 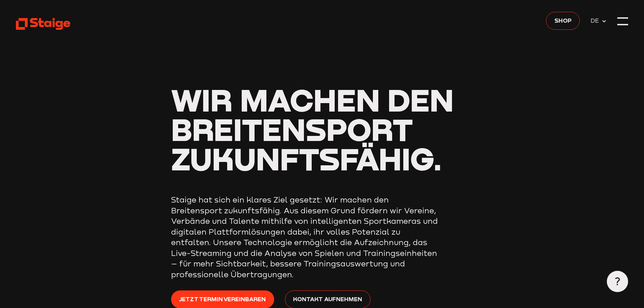 What do you see at coordinates (306, 237) in the screenshot?
I see `p: Staige hat sich ein klares Ziel gesetzt: Wir machen den Breitensport zukunftsfähig. Aus diesem Gr...` at bounding box center [306, 237].